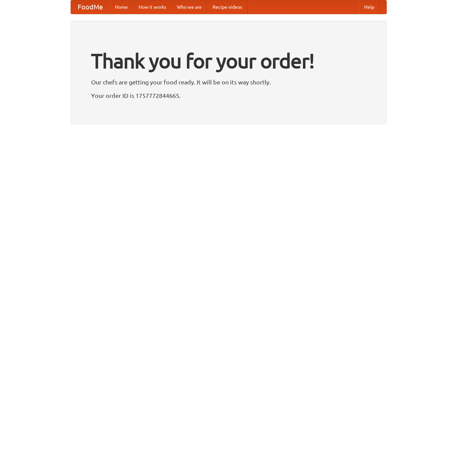 The width and height of the screenshot is (457, 476). I want to click on p: Our chefs are getting your food ready. It will be on its way shortly., so click(228, 82).